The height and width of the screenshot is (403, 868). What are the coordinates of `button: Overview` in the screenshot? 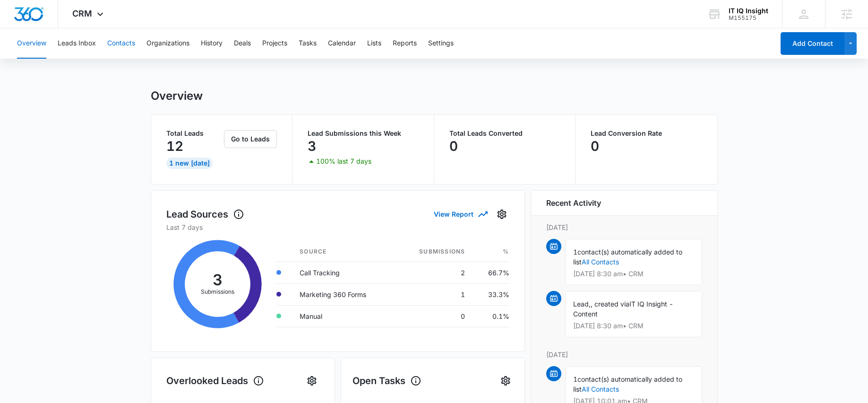 It's located at (32, 44).